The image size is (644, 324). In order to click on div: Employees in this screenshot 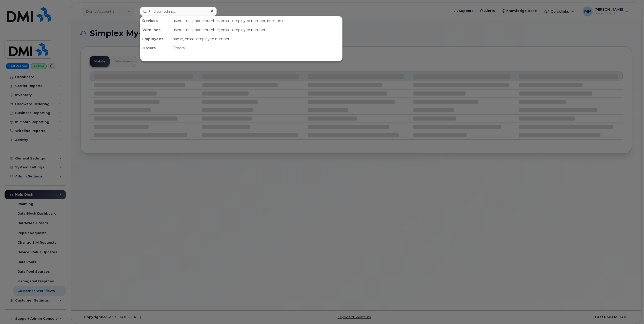, I will do `click(156, 39)`.